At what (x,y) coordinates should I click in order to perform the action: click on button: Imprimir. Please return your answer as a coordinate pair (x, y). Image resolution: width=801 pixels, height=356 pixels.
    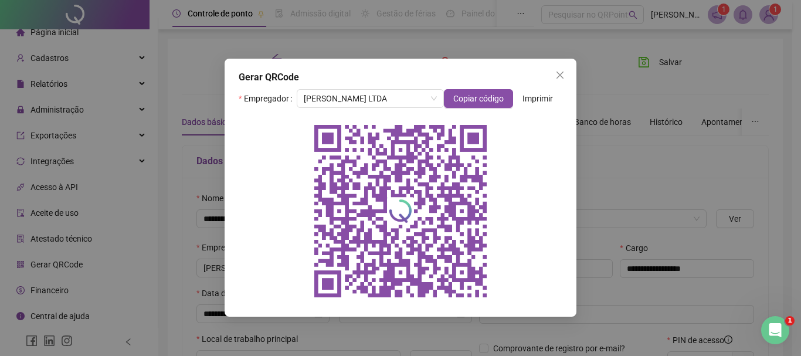
    Looking at the image, I should click on (537, 98).